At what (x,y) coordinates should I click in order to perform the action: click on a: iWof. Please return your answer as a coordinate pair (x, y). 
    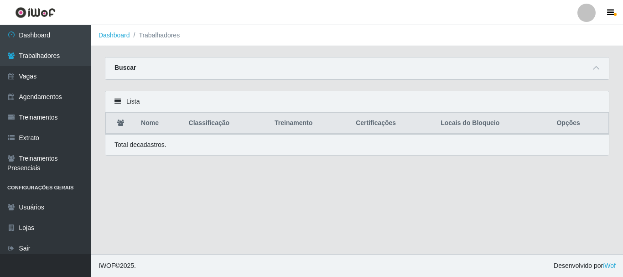
    Looking at the image, I should click on (610, 266).